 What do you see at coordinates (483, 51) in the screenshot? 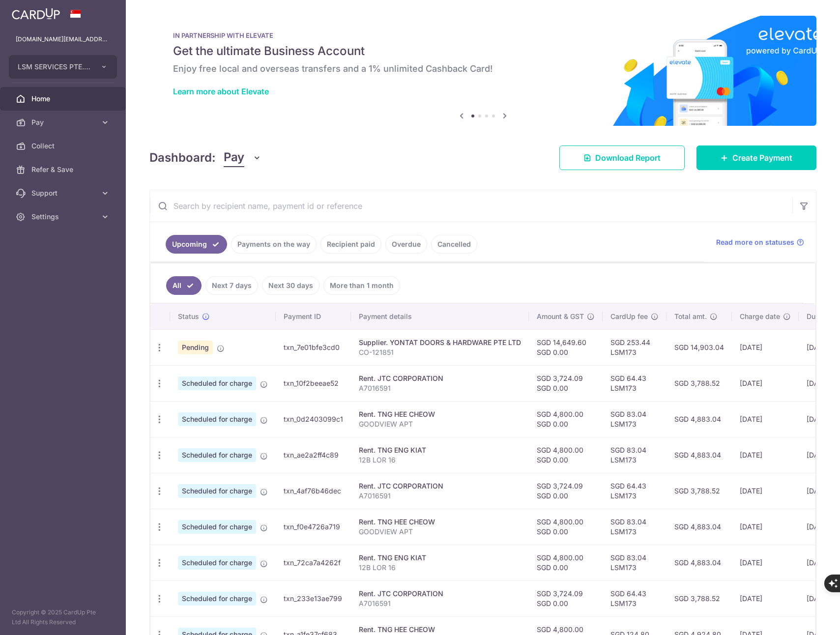
I see `h5: Get the ultimate Business Account` at bounding box center [483, 51].